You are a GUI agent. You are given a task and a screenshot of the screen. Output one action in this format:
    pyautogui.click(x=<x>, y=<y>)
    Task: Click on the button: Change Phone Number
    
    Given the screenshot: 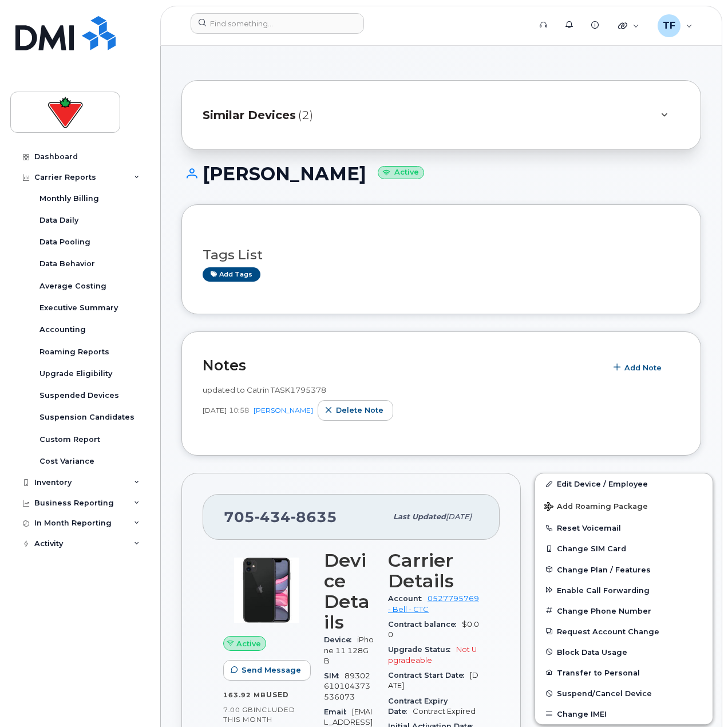 What is the action you would take?
    pyautogui.click(x=624, y=610)
    